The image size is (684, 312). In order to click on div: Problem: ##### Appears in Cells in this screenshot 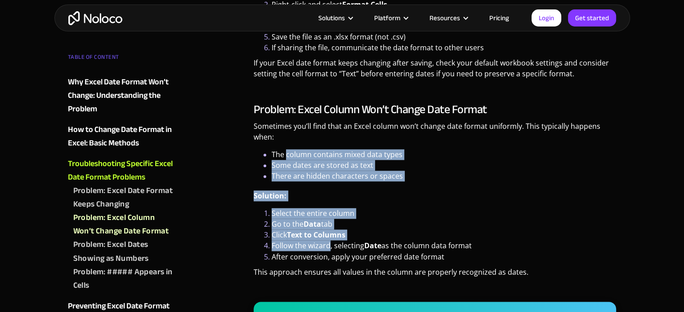, I will do `click(125, 279)`.